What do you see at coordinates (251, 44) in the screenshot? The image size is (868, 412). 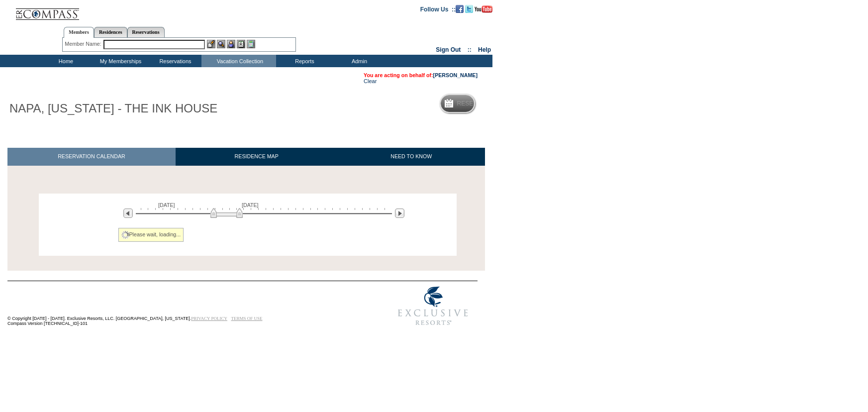 I see `img: b_calculator.gif` at bounding box center [251, 44].